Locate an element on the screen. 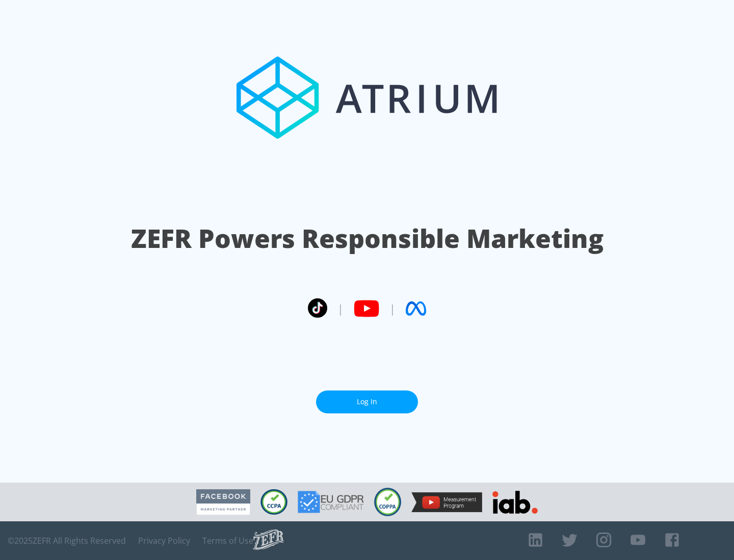  img: Facebook Marketing Partner is located at coordinates (223, 502).